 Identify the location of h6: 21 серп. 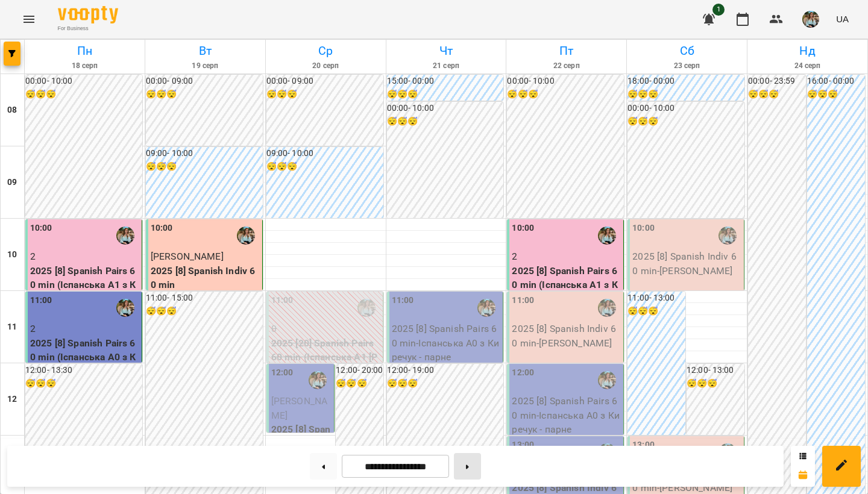
(446, 66).